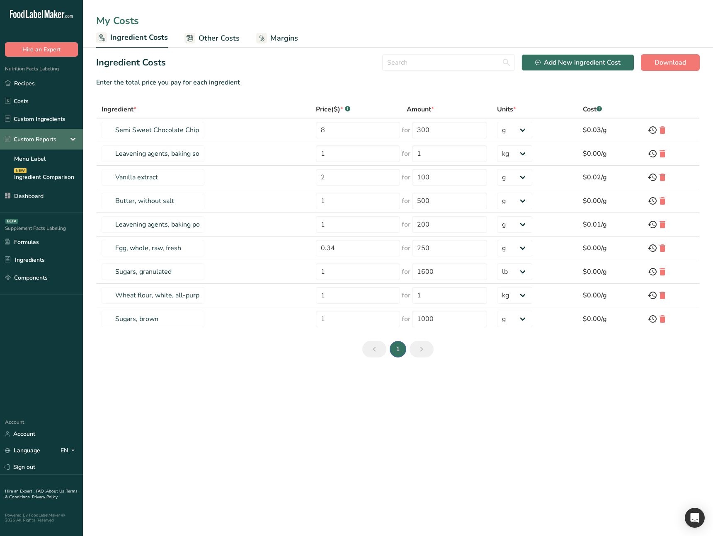 The image size is (713, 536). What do you see at coordinates (41, 492) in the screenshot?
I see `a: FAQ .` at bounding box center [41, 492].